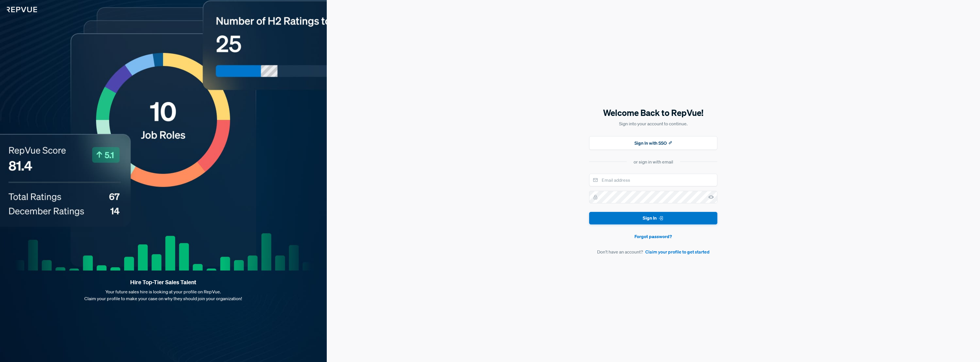 This screenshot has height=362, width=980. What do you see at coordinates (654, 162) in the screenshot?
I see `div: or sign in with email` at bounding box center [654, 162].